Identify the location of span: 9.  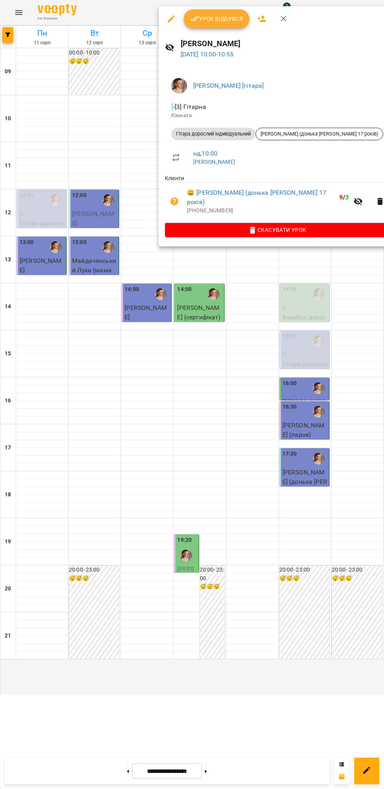
(341, 197).